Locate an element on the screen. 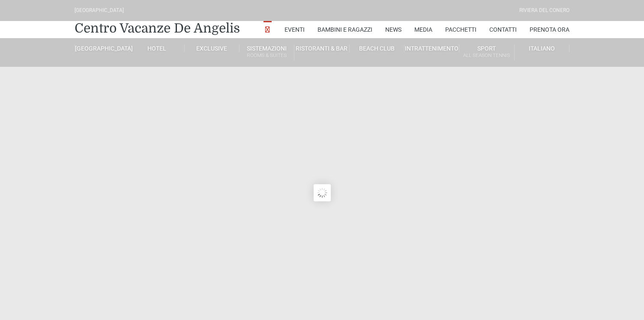 The height and width of the screenshot is (320, 644). a: Media is located at coordinates (424, 29).